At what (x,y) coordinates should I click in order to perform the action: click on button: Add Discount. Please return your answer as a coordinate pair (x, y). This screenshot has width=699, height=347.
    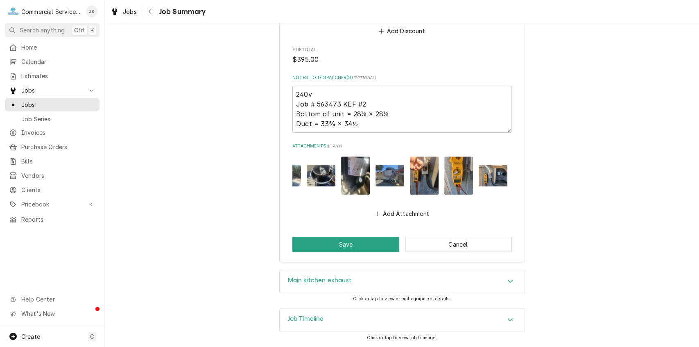
    Looking at the image, I should click on (402, 31).